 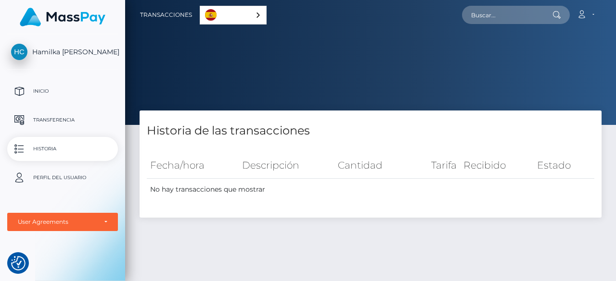 I want to click on h4: Historia de las transacciones, so click(x=370, y=131).